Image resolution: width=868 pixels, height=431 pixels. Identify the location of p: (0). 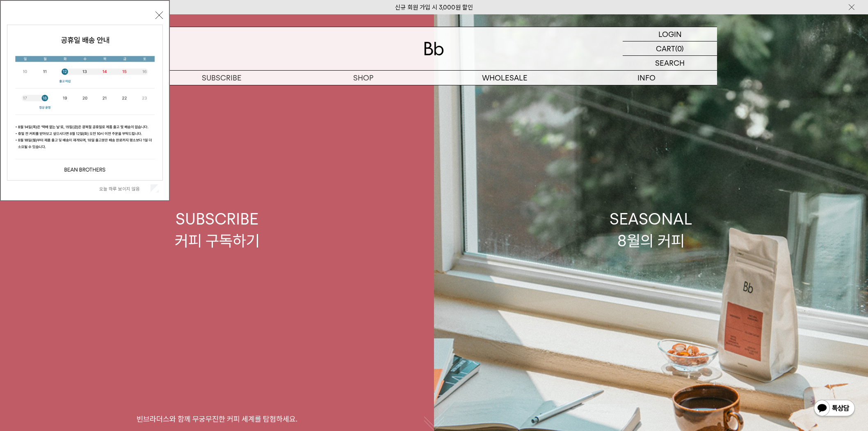
(679, 48).